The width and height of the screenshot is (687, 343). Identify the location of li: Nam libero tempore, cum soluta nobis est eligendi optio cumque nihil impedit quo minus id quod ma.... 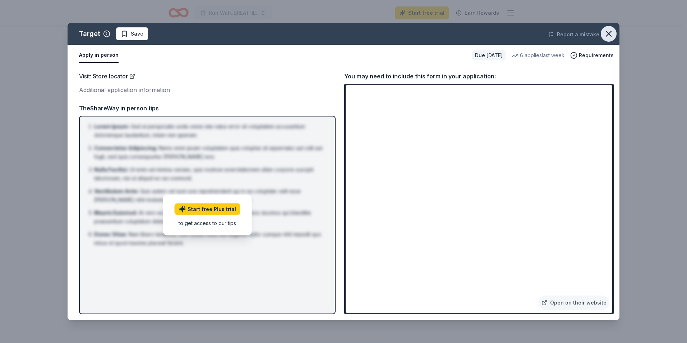
(210, 239).